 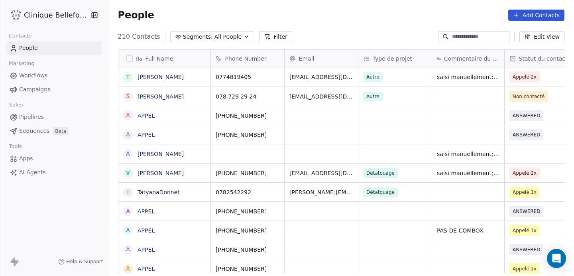 I want to click on span: Beta, so click(x=61, y=131).